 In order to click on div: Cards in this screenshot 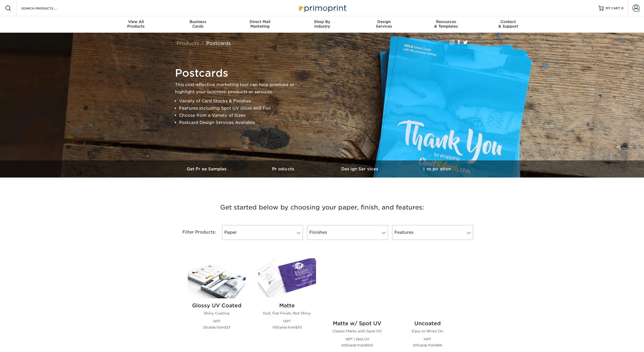, I will do `click(197, 24)`.